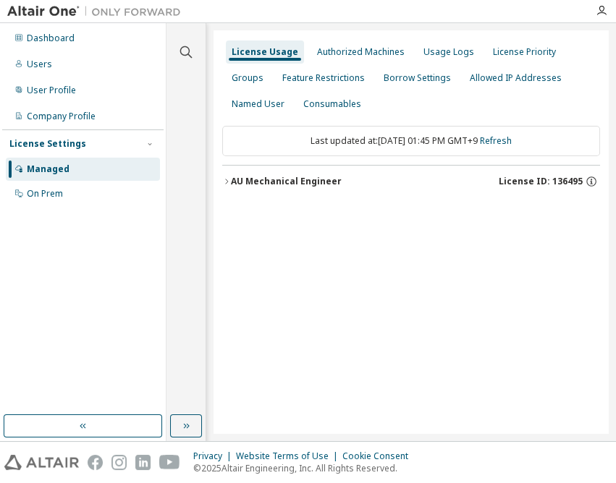 The height and width of the screenshot is (483, 616). What do you see at coordinates (417, 78) in the screenshot?
I see `div: Borrow Settings` at bounding box center [417, 78].